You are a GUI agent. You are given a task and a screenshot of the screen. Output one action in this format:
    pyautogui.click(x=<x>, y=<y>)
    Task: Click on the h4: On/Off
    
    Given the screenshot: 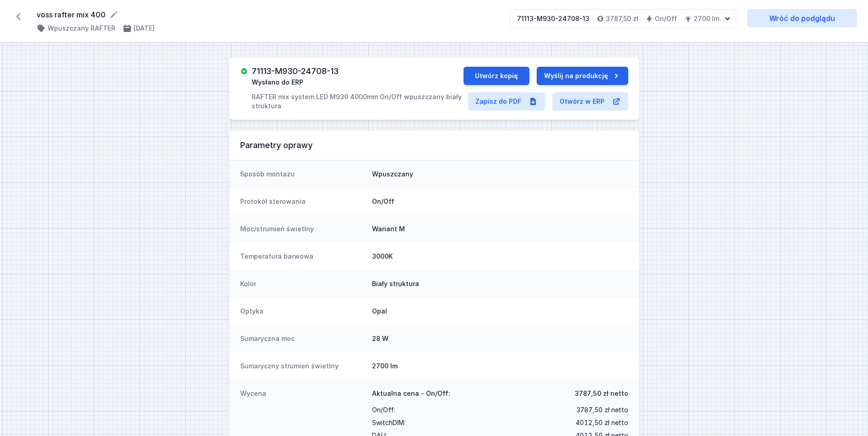 What is the action you would take?
    pyautogui.click(x=666, y=19)
    